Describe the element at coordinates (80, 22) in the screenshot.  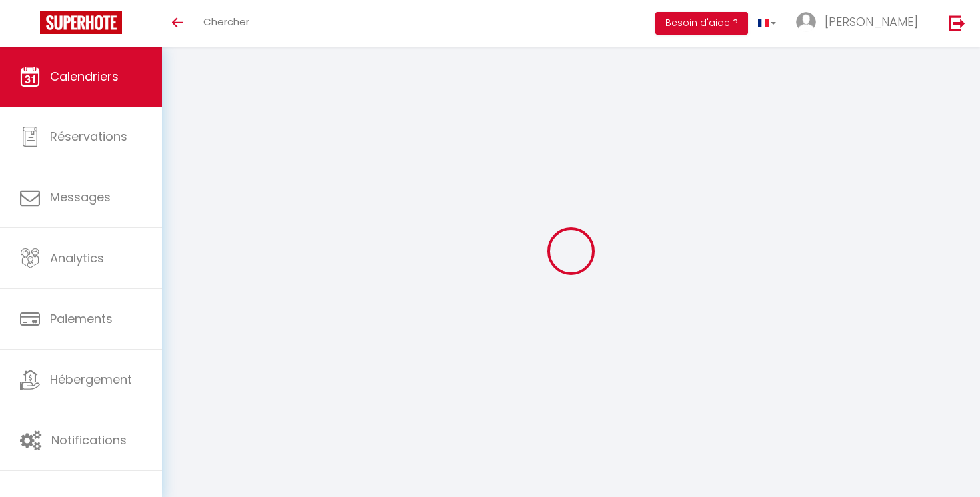
I see `img: Super Booking` at that location.